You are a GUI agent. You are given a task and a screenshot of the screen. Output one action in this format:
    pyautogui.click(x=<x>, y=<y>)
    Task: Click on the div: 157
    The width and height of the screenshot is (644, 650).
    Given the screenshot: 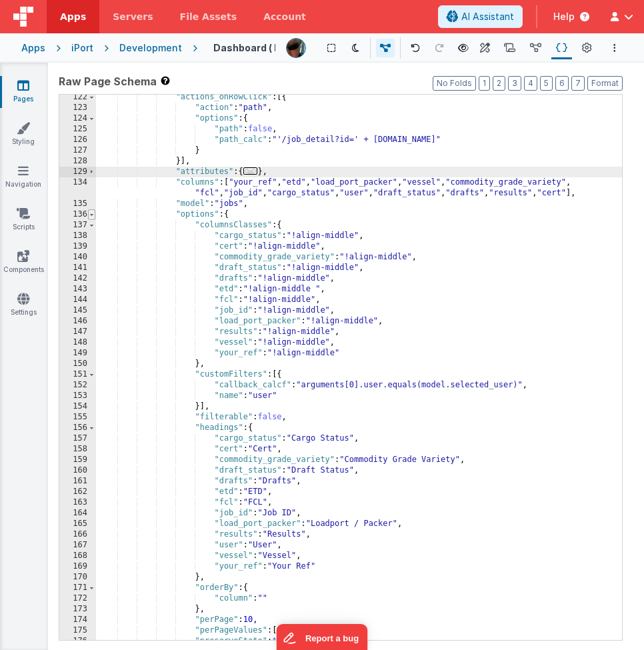 What is the action you would take?
    pyautogui.click(x=77, y=438)
    